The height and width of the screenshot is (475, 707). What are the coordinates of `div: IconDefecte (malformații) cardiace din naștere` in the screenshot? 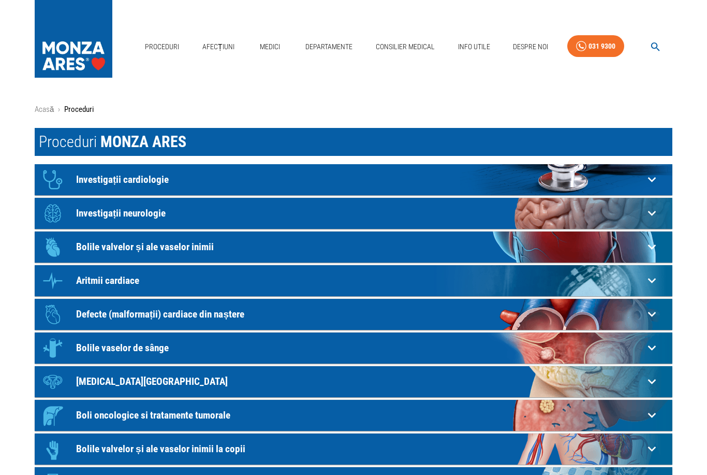 It's located at (353, 314).